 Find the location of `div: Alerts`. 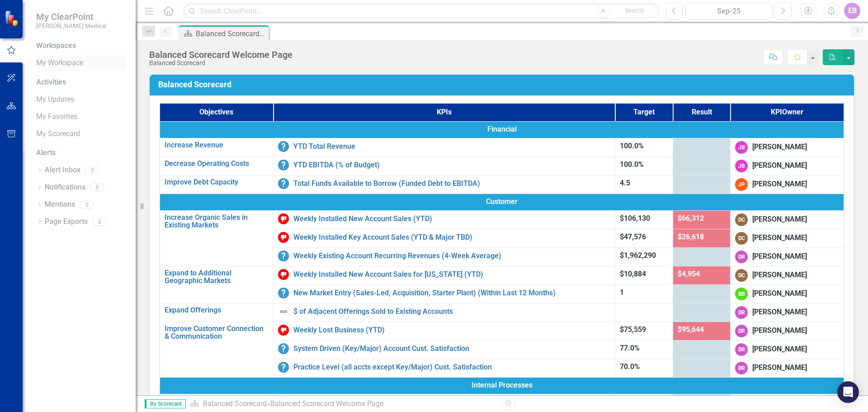

div: Alerts is located at coordinates (82, 153).